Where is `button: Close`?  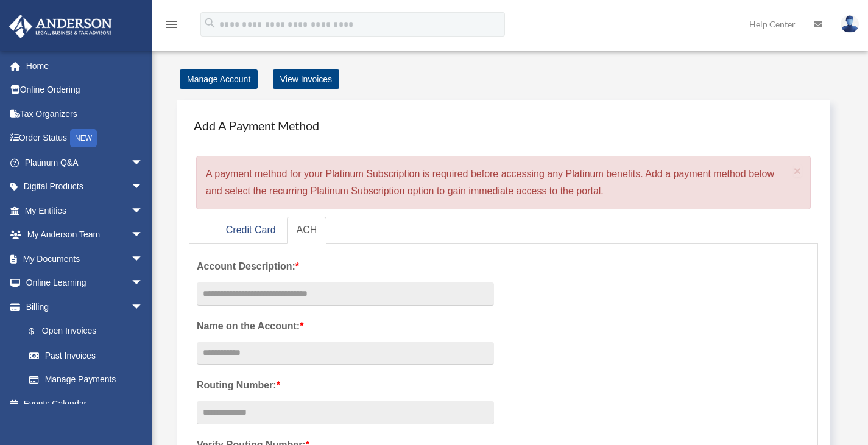 button: Close is located at coordinates (797, 170).